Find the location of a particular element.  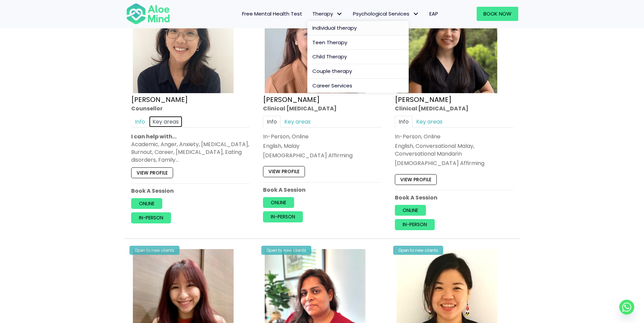

span: Free Mental Health Test is located at coordinates (272, 14).